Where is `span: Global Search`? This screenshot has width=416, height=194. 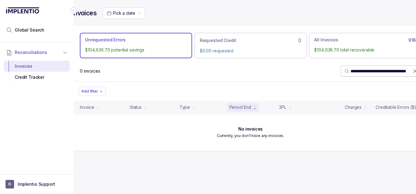
span: Global Search is located at coordinates (29, 30).